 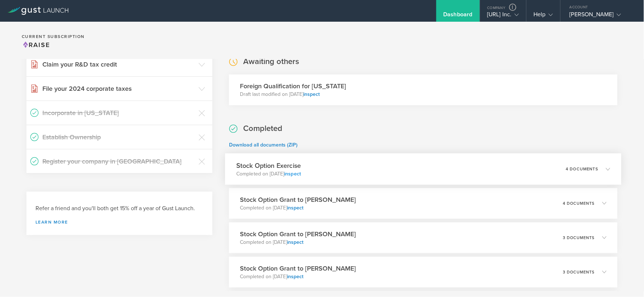 What do you see at coordinates (119, 222) in the screenshot?
I see `a: Learn more` at bounding box center [119, 222].